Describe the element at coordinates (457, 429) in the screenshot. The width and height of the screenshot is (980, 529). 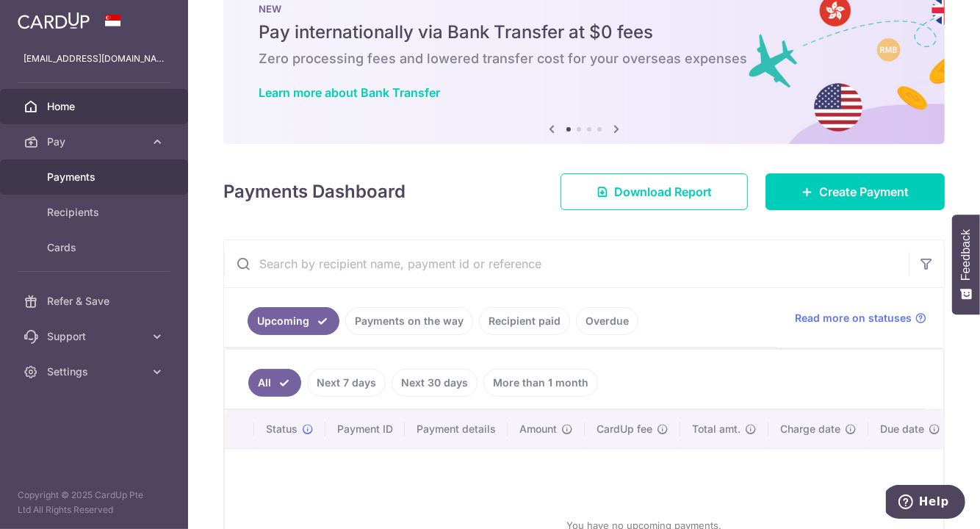
I see `th: Payment details` at that location.